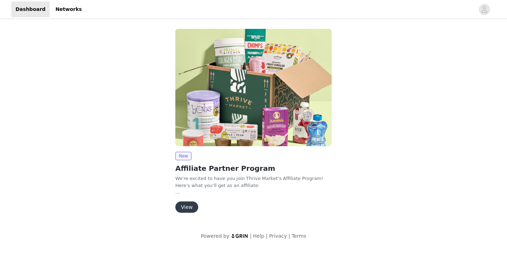 This screenshot has height=274, width=507. I want to click on a: Networks, so click(68, 9).